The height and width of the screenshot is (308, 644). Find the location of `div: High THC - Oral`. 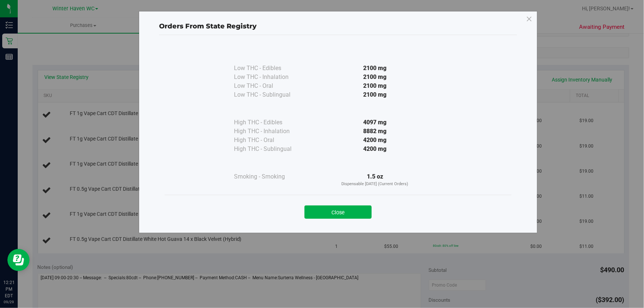

div: High THC - Oral is located at coordinates (271, 140).